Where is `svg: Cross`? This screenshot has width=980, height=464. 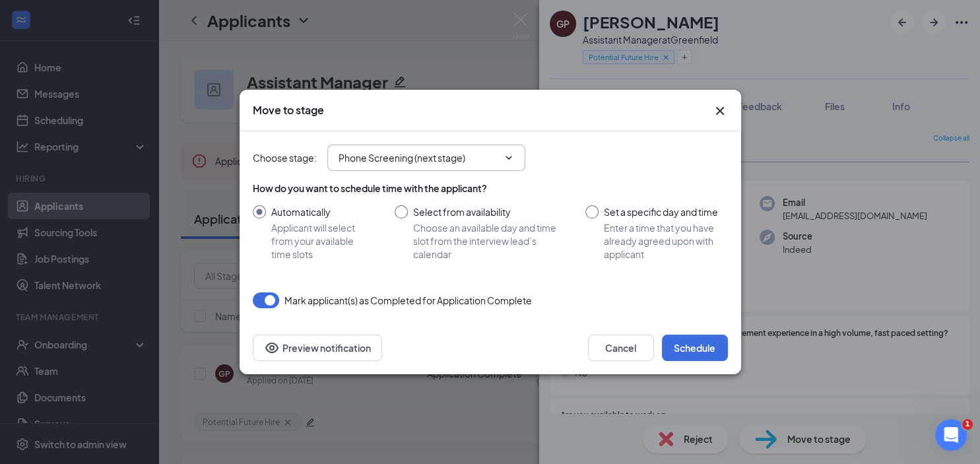 svg: Cross is located at coordinates (720, 111).